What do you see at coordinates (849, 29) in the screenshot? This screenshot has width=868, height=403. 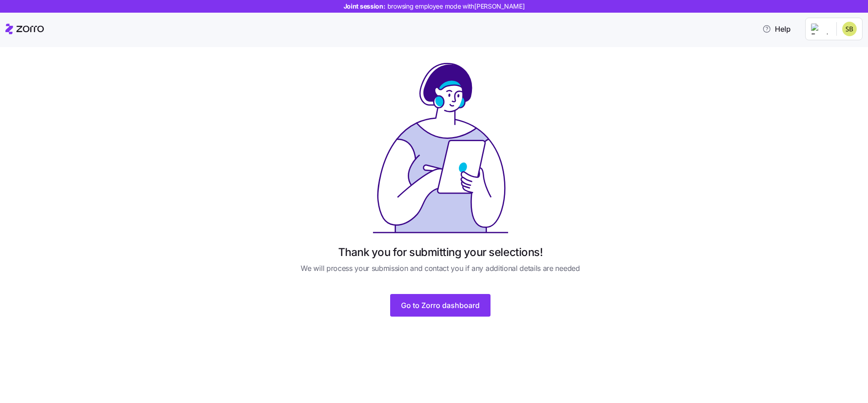 I see `img: 1e340cecc874657d47d93478174241c4` at bounding box center [849, 29].